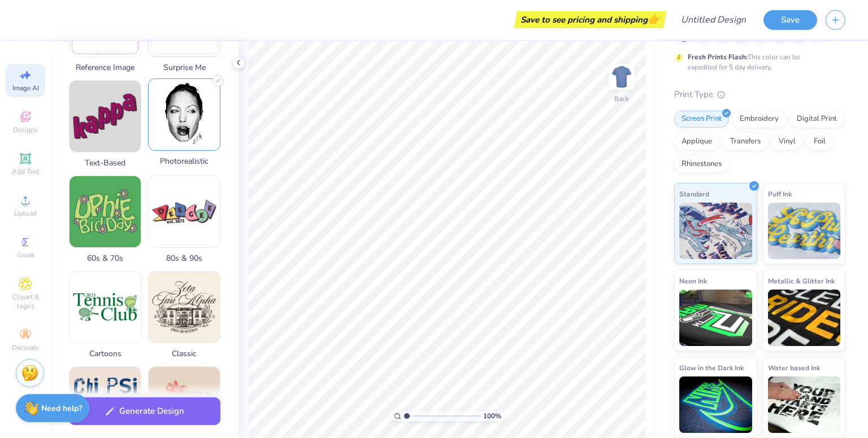 The height and width of the screenshot is (438, 868). I want to click on img: Classic, so click(185, 307).